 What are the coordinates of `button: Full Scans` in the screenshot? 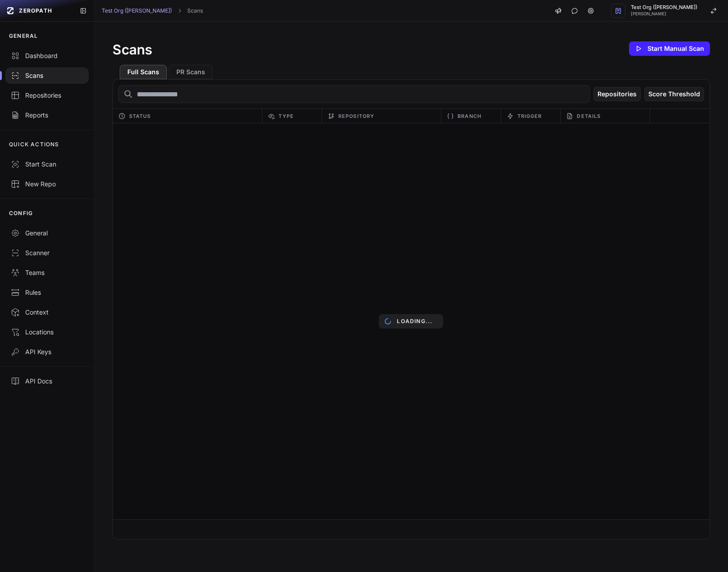 It's located at (143, 72).